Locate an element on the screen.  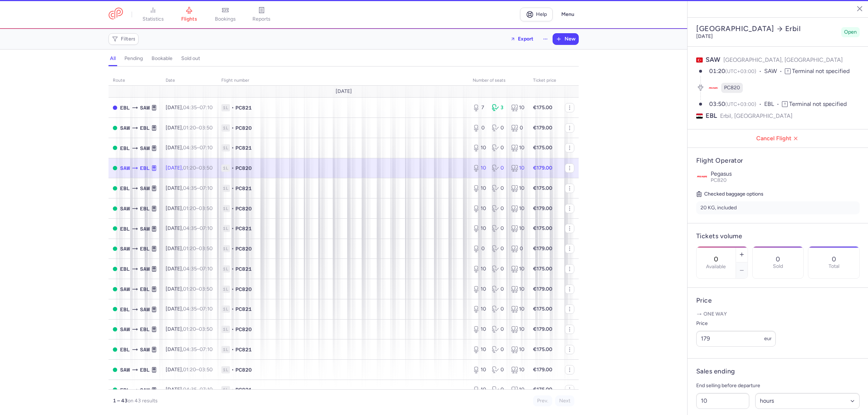
h4: all is located at coordinates (113, 59).